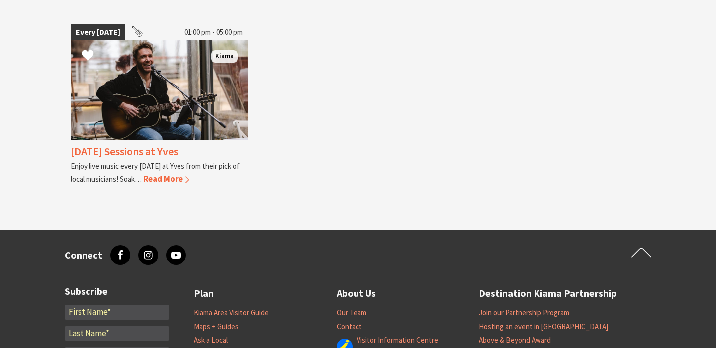 Image resolution: width=716 pixels, height=348 pixels. What do you see at coordinates (224, 56) in the screenshot?
I see `span: Kiama` at bounding box center [224, 56].